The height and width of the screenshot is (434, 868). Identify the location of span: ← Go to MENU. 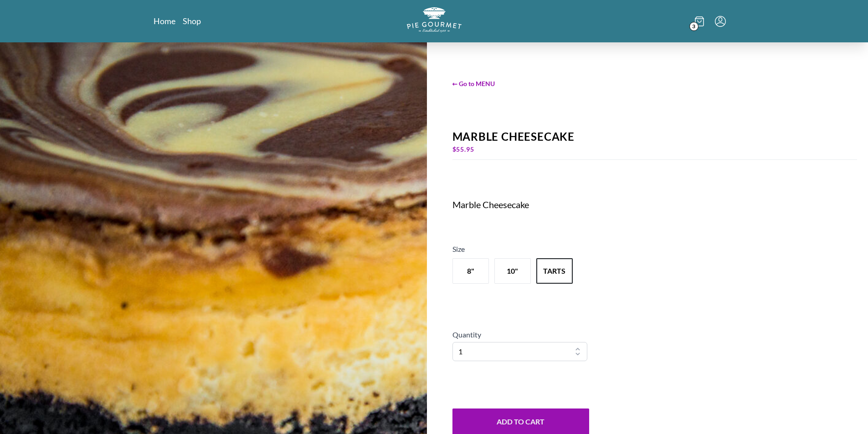
(654, 84).